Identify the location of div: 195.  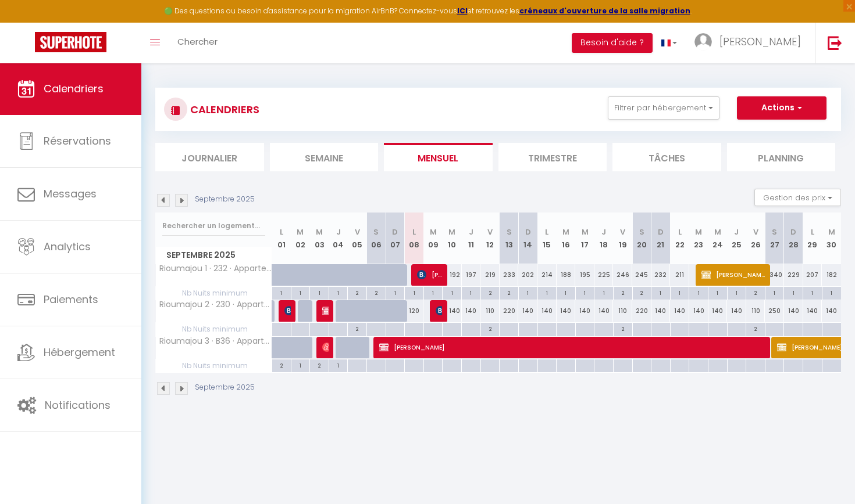
(584, 275).